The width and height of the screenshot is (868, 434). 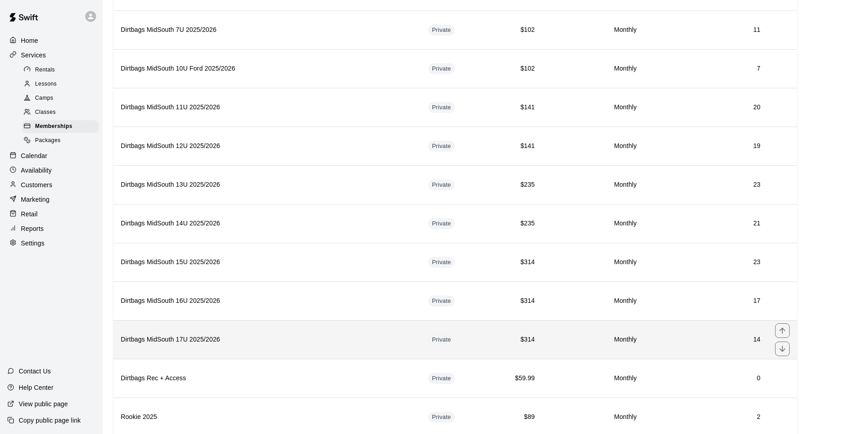 I want to click on h6: 21, so click(x=706, y=224).